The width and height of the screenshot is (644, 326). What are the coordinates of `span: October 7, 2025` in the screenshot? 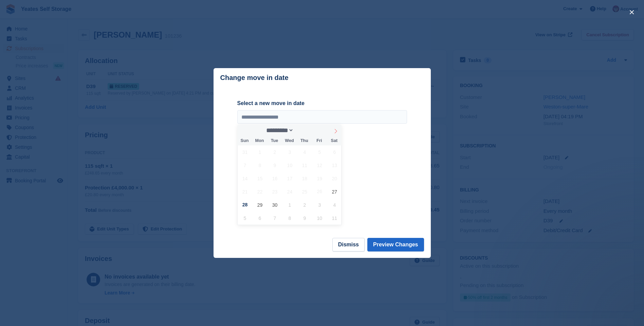 It's located at (275, 218).